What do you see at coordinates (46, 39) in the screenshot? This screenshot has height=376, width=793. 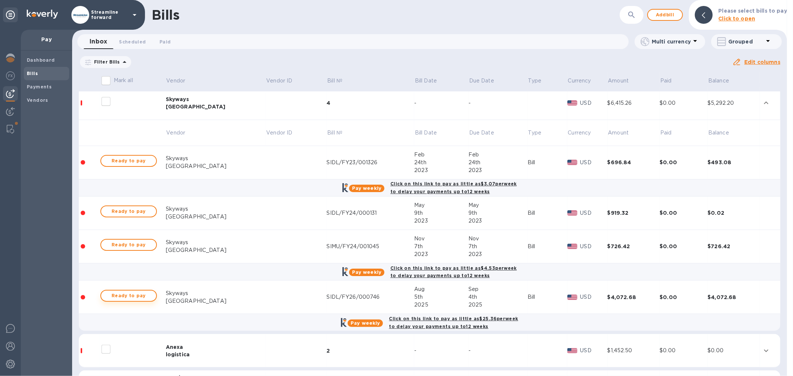 I see `p: Pay` at bounding box center [46, 39].